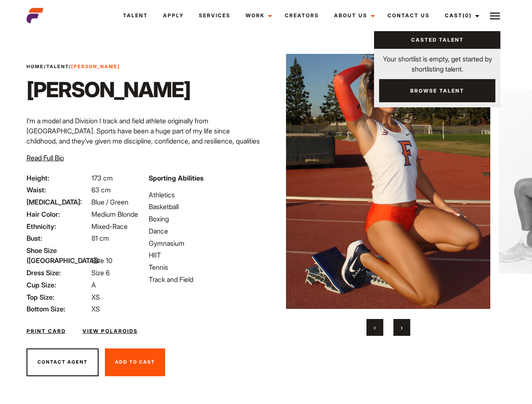 Image resolution: width=532 pixels, height=404 pixels. What do you see at coordinates (58, 297) in the screenshot?
I see `span: Top Size:` at bounding box center [58, 297].